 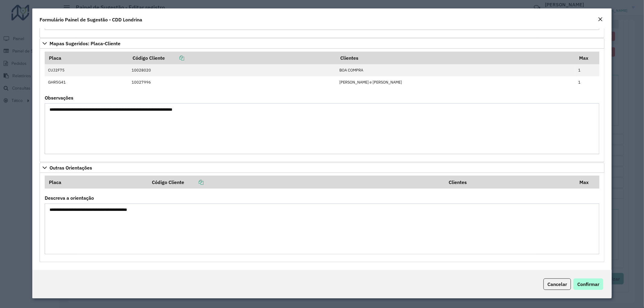 I want to click on td: 10028020, so click(x=232, y=70).